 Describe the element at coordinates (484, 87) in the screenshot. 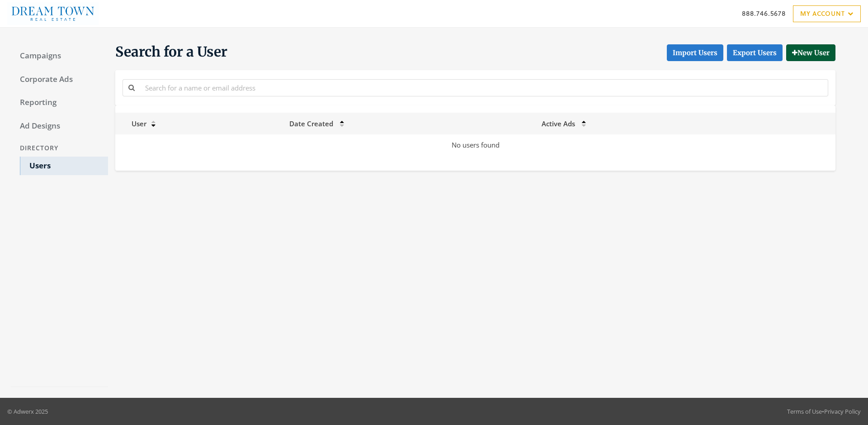

I see `input: Search for a name or email address` at that location.